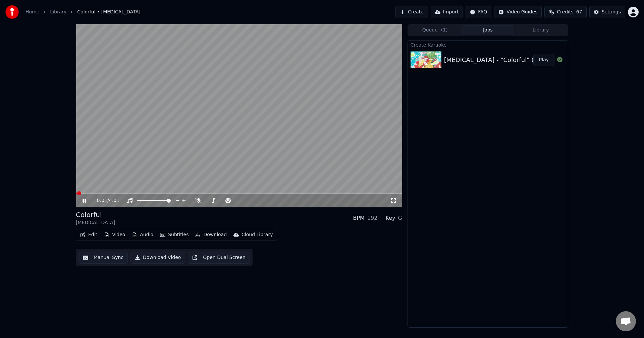 The image size is (644, 338). Describe the element at coordinates (211, 235) in the screenshot. I see `button: Download` at that location.